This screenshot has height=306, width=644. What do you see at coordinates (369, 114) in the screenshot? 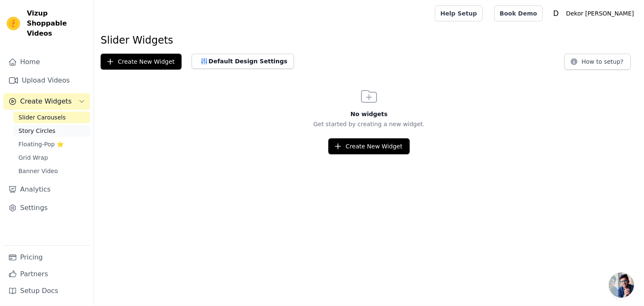
I see `h3: No widgets` at bounding box center [369, 114].